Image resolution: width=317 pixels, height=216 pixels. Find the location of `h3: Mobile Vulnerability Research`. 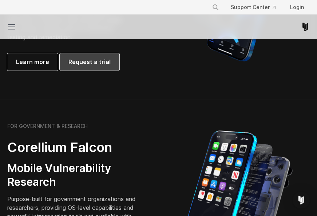

h3: Mobile Vulnerability Research is located at coordinates (74, 175).